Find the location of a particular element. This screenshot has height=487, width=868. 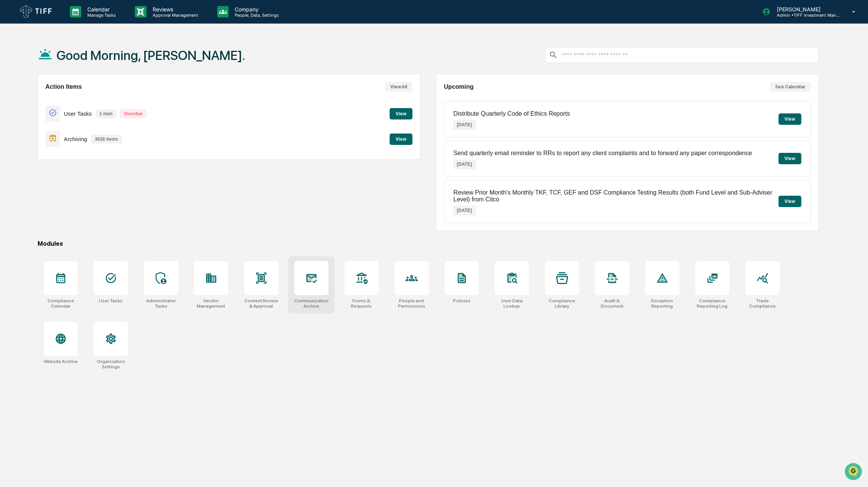

a: View All is located at coordinates (398, 87).